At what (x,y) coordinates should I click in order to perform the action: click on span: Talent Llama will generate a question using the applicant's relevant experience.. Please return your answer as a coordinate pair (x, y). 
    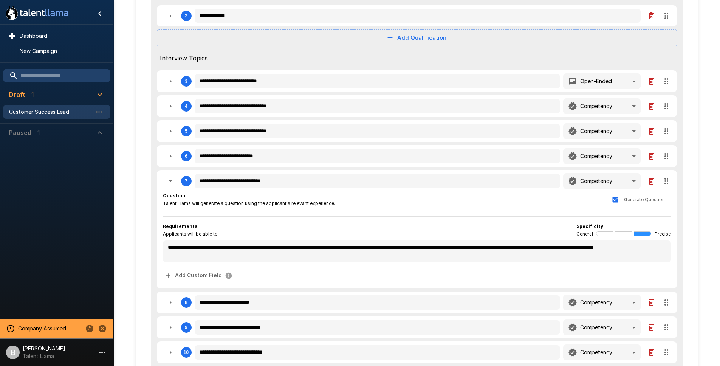
    Looking at the image, I should click on (249, 203).